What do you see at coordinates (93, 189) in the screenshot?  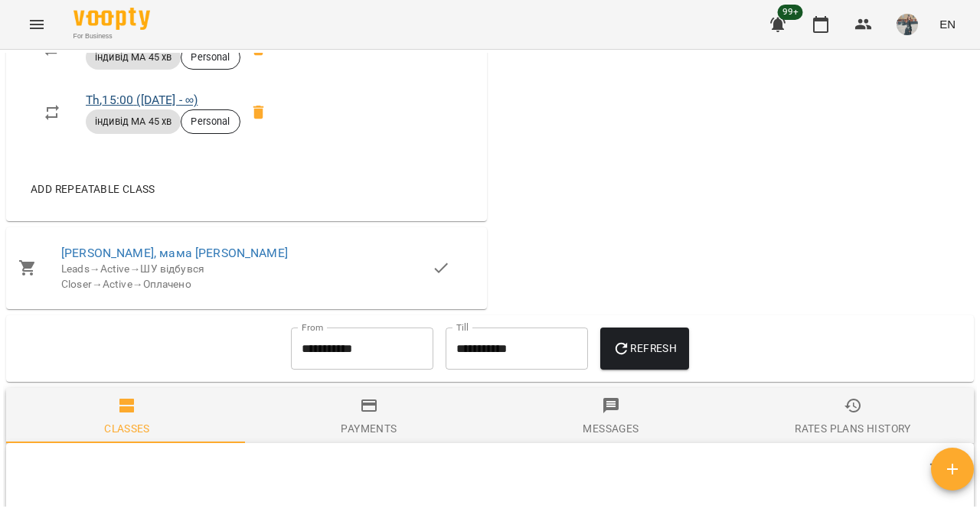 I see `button: Add repeatable class` at bounding box center [93, 189].